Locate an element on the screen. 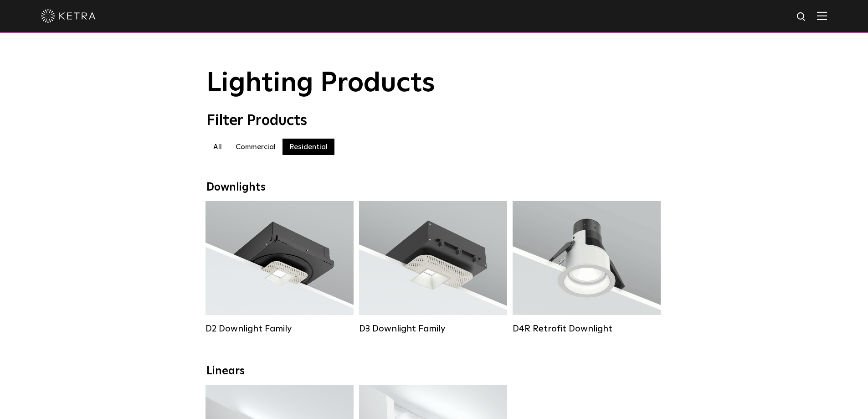 The image size is (868, 419). div: Downlights is located at coordinates (434, 188).